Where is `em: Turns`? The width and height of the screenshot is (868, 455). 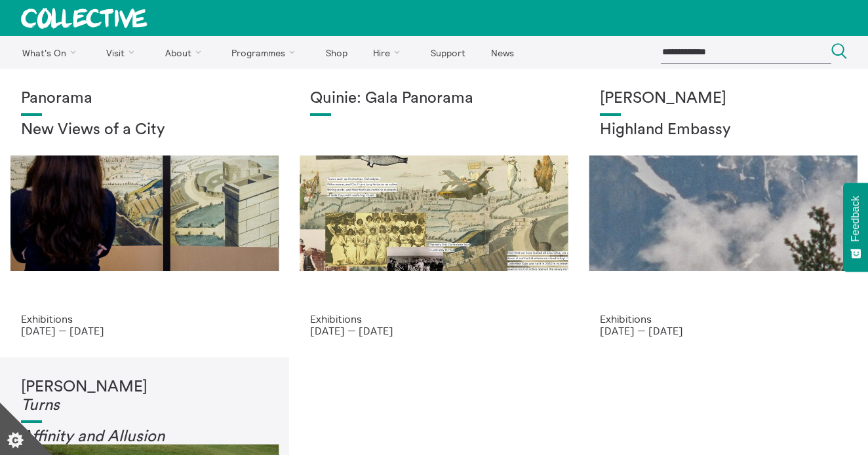 em: Turns is located at coordinates (40, 405).